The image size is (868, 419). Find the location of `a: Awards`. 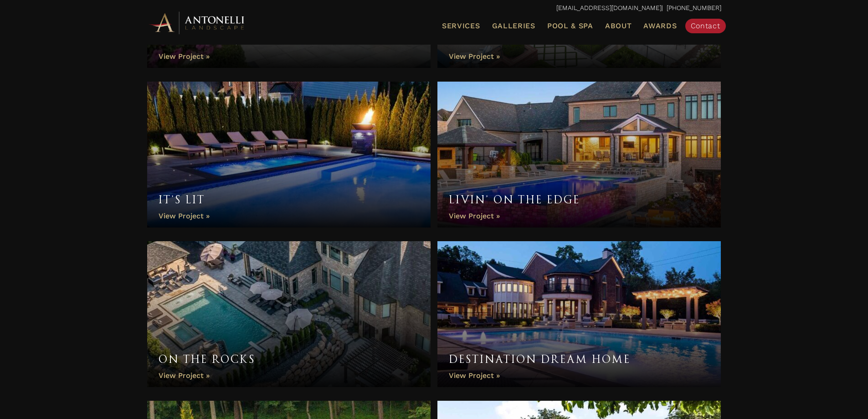

a: Awards is located at coordinates (660, 26).